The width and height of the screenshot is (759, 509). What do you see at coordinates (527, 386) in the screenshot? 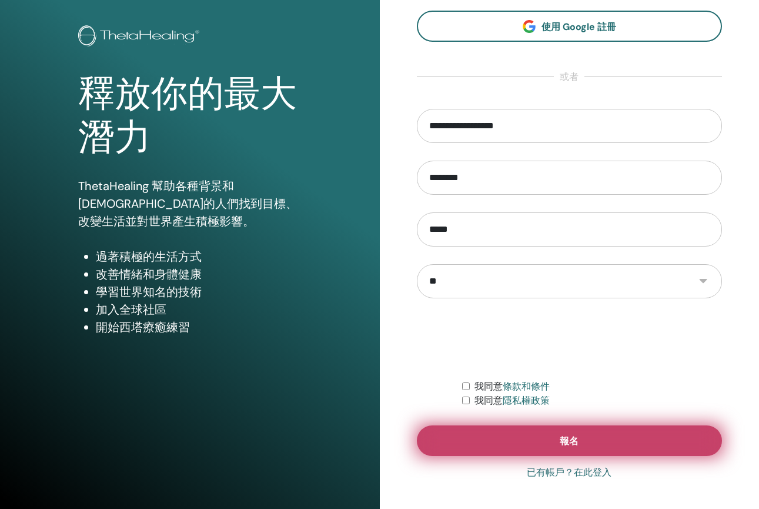
I see `a: 條款和條件` at bounding box center [527, 386].